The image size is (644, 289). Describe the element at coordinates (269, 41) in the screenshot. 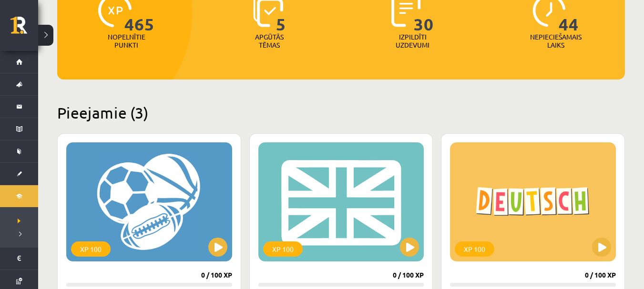

I see `p: Apgūtās tēmas` at that location.